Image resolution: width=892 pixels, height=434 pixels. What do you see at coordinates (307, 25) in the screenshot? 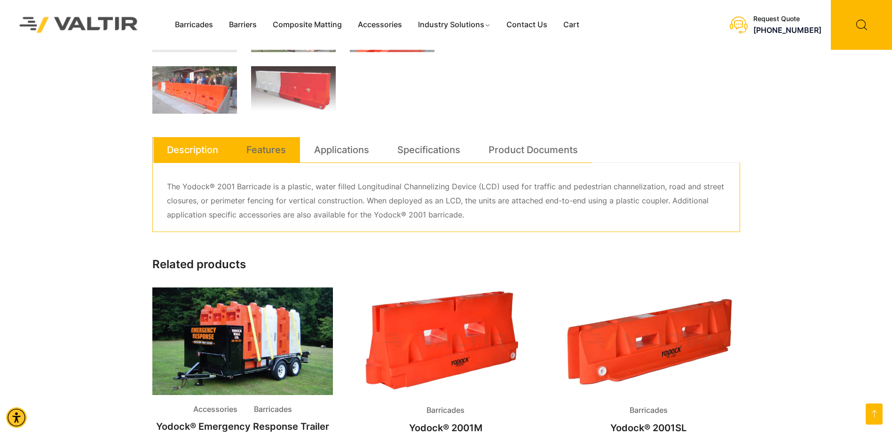
I see `a: Composite Matting` at bounding box center [307, 25].